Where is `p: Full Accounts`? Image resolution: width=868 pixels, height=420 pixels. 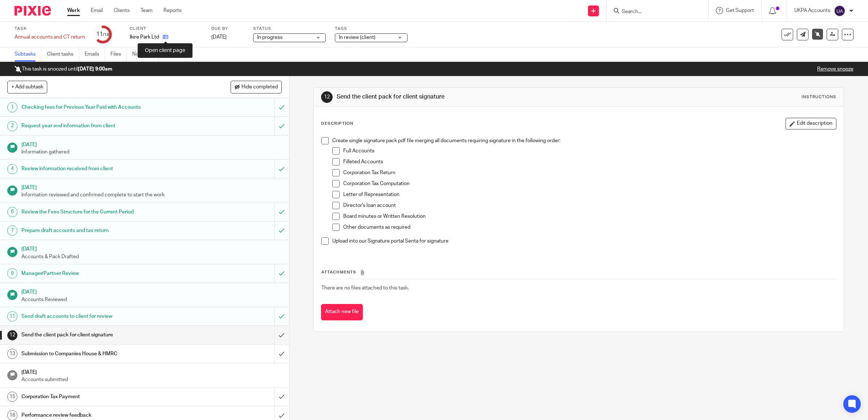 p: Full Accounts is located at coordinates (590, 151).